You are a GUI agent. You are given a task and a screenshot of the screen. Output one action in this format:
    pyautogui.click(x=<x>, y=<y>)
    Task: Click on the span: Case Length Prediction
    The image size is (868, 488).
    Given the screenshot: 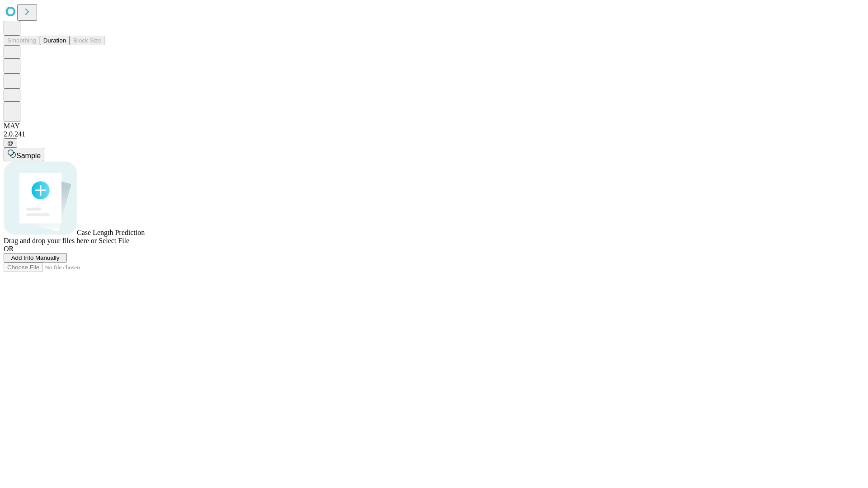 What is the action you would take?
    pyautogui.click(x=111, y=232)
    